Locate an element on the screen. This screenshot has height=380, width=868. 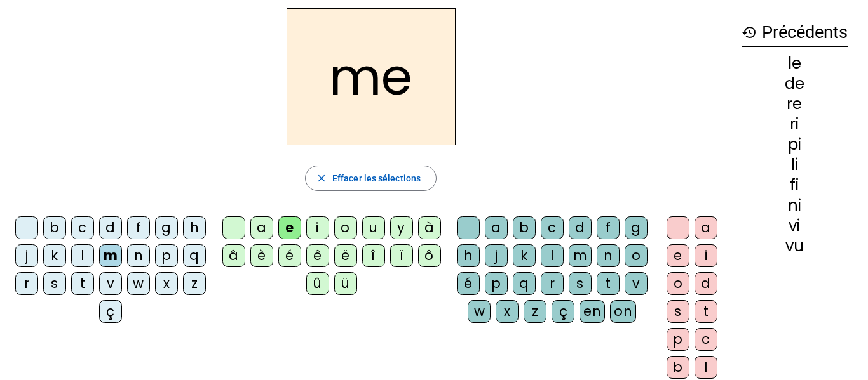
div: y is located at coordinates (401, 228).